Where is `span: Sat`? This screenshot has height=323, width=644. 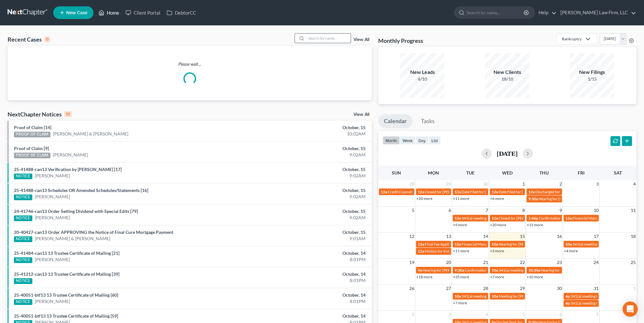
span: Sat is located at coordinates (618, 173).